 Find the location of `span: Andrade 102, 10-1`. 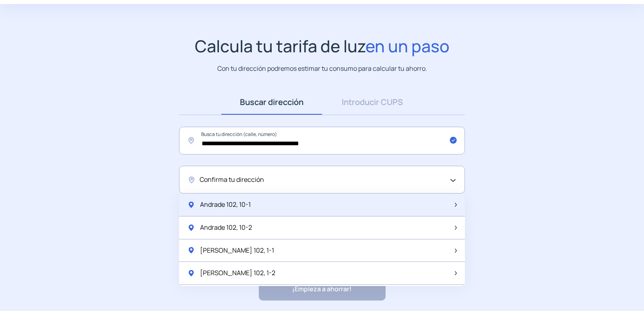

span: Andrade 102, 10-1 is located at coordinates (226, 205).